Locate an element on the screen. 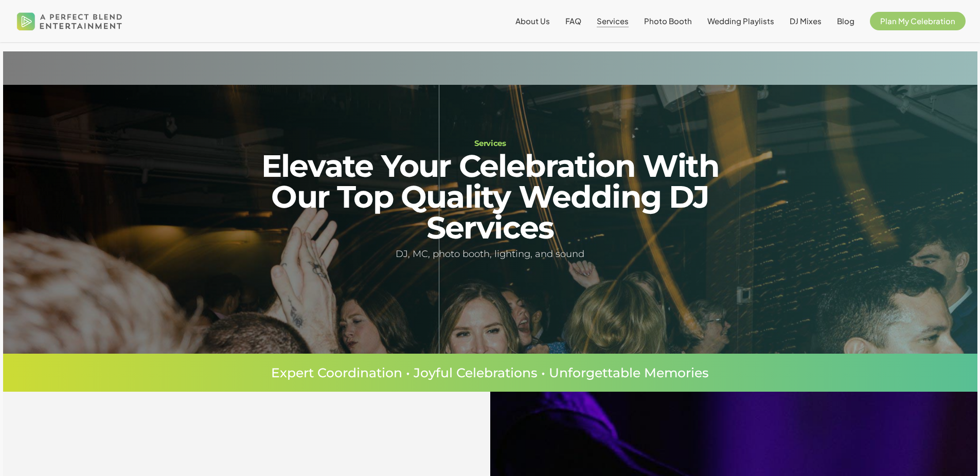 This screenshot has width=980, height=476. a: Photo Booth is located at coordinates (668, 21).